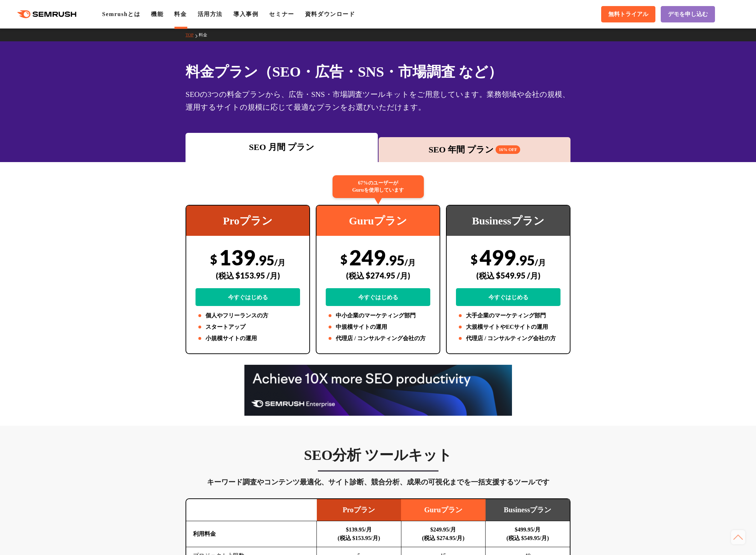 The height and width of the screenshot is (555, 756). Describe the element at coordinates (282, 14) in the screenshot. I see `a: セミナー` at that location.